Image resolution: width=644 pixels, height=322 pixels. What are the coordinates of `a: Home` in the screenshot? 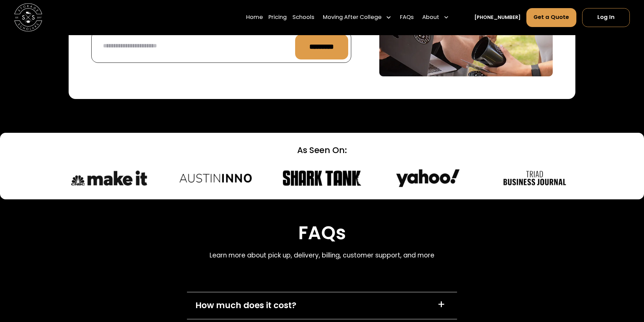 It's located at (255, 18).